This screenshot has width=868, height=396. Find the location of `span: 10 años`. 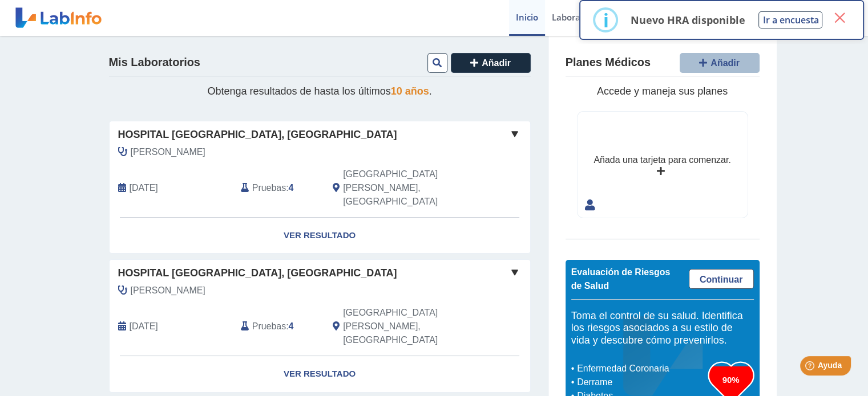

span: 10 años is located at coordinates (409, 92).